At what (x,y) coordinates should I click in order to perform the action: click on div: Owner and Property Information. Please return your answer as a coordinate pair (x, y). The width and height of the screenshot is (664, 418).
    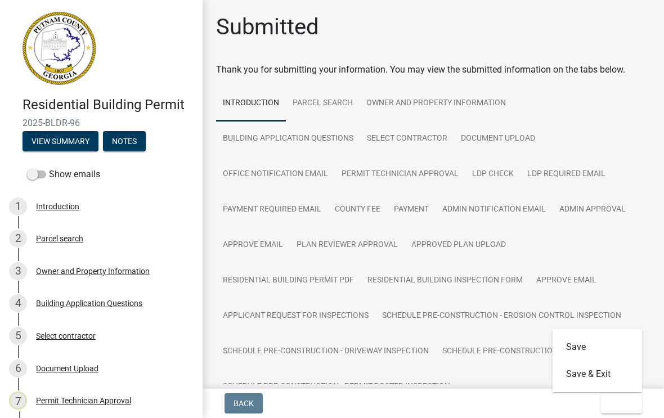
    Looking at the image, I should click on (93, 271).